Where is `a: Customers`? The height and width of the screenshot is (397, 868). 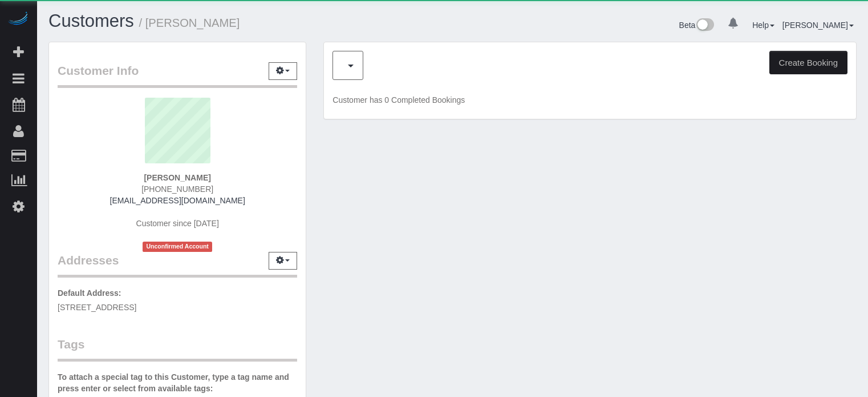 a: Customers is located at coordinates (91, 20).